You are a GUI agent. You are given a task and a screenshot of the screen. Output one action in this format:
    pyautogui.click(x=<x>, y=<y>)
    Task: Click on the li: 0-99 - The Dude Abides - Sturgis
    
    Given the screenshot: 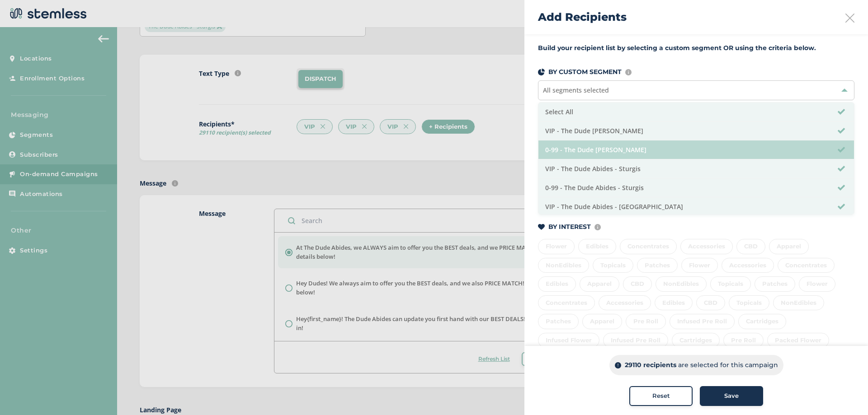 What is the action you would take?
    pyautogui.click(x=696, y=188)
    